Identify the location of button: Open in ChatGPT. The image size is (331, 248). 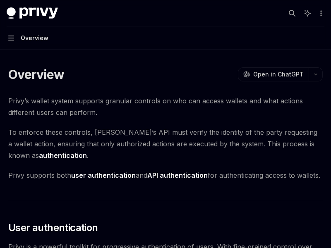
(273, 74).